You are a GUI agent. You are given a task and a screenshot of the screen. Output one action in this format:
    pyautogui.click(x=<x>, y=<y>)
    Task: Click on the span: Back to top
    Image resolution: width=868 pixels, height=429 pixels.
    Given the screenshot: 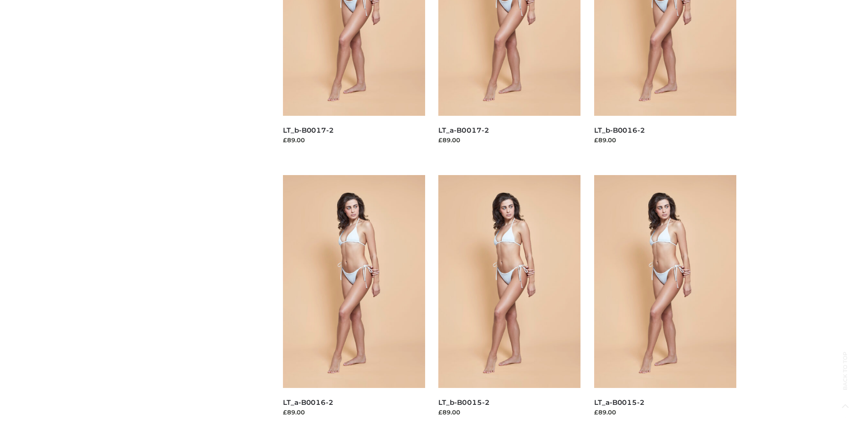 What is the action you would take?
    pyautogui.click(x=845, y=379)
    